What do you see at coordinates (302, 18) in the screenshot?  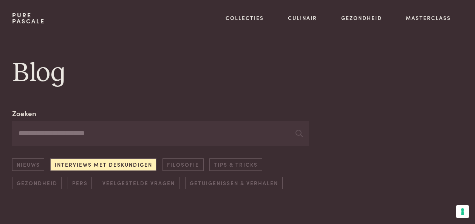 I see `a: Culinair` at bounding box center [302, 18].